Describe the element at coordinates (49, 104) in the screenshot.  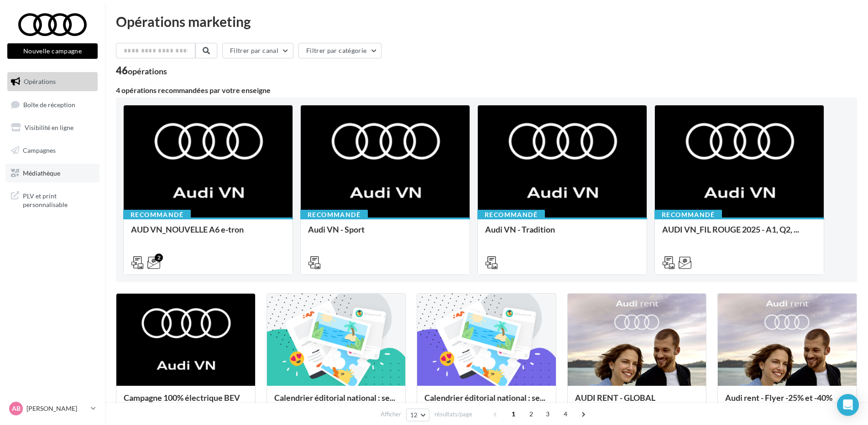
I see `span: Boîte de réception` at that location.